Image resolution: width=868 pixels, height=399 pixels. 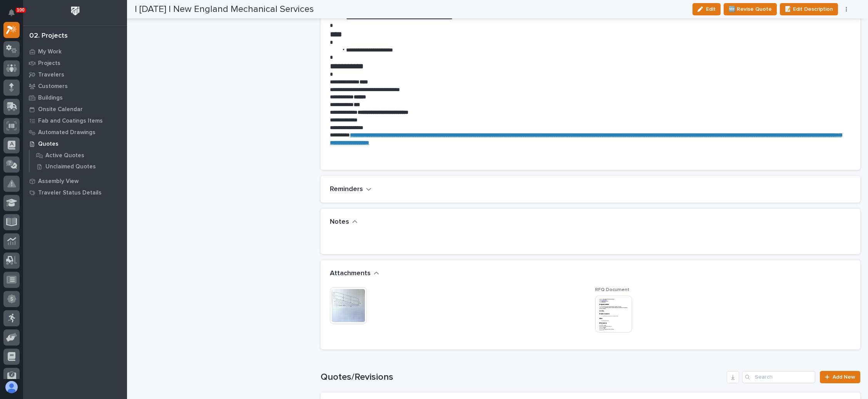 I want to click on span: 🆕 Revise Quote, so click(x=750, y=9).